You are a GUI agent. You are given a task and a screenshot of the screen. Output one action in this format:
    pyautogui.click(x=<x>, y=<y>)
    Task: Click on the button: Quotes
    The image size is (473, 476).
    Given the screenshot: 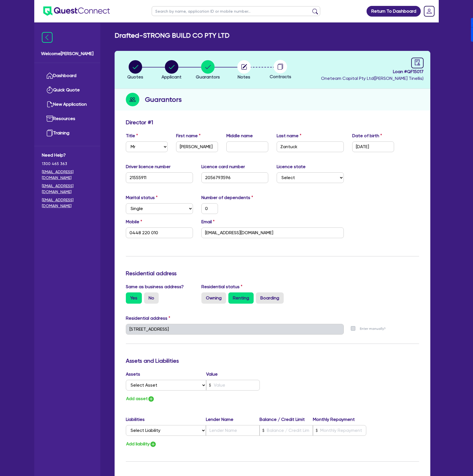 What is the action you would take?
    pyautogui.click(x=135, y=70)
    